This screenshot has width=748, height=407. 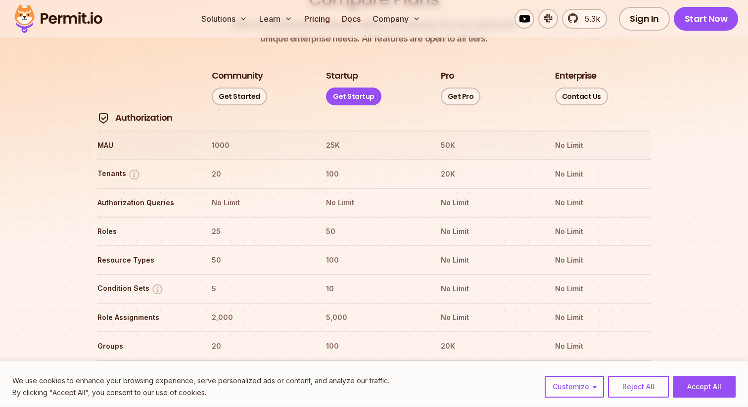 I want to click on th: 1000, so click(x=259, y=146).